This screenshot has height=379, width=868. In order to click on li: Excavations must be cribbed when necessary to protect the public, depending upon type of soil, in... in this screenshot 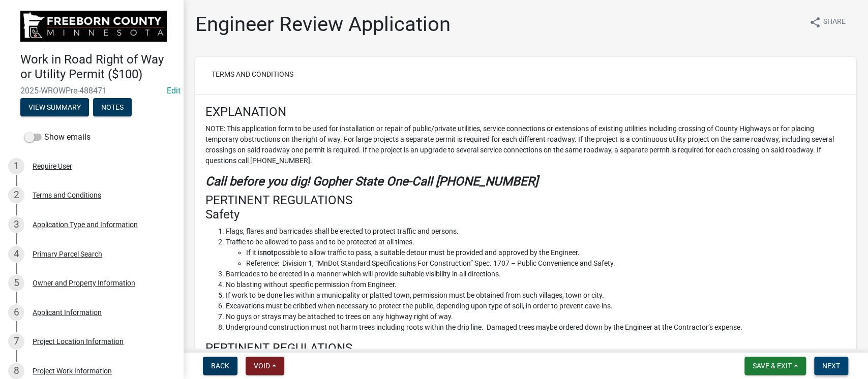, I will do `click(536, 306)`.